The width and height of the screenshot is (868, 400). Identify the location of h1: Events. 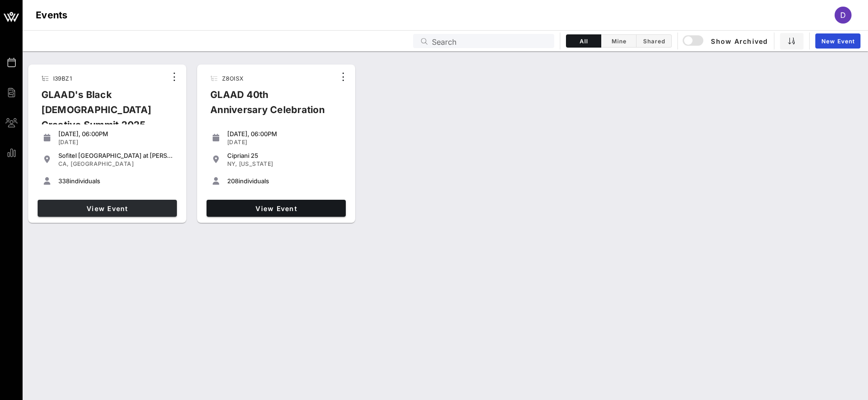
(52, 15).